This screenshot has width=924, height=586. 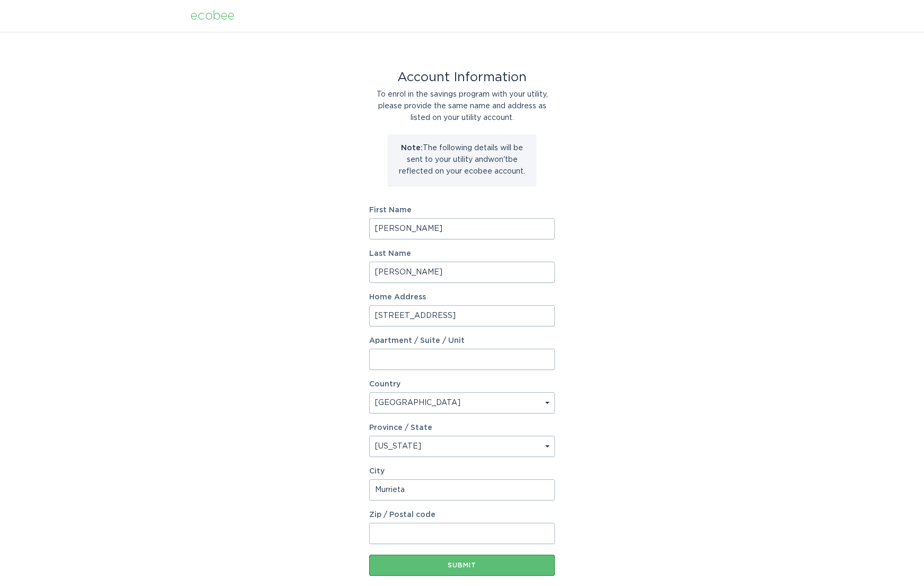 I want to click on label: First Name, so click(x=462, y=210).